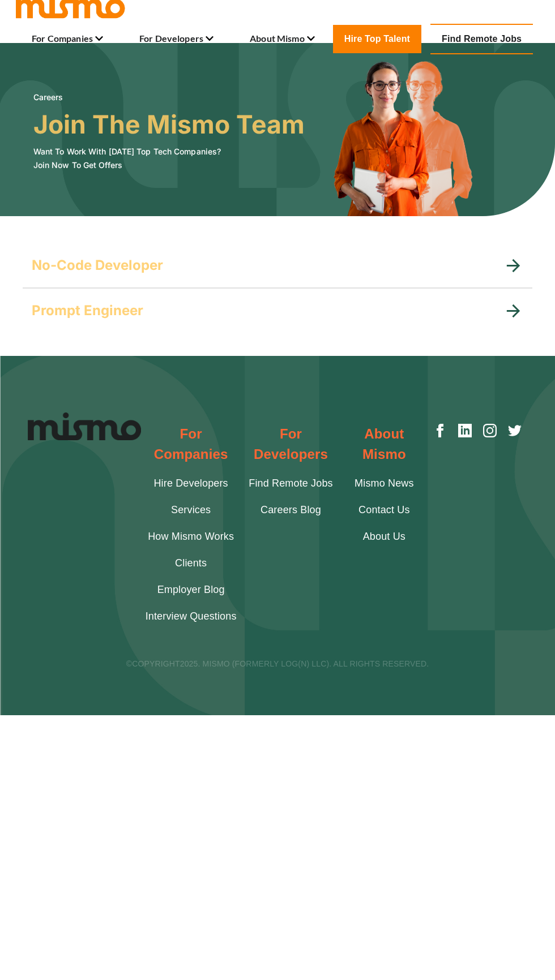 The width and height of the screenshot is (555, 980). I want to click on h3: Join The Mismo Team, so click(169, 125).